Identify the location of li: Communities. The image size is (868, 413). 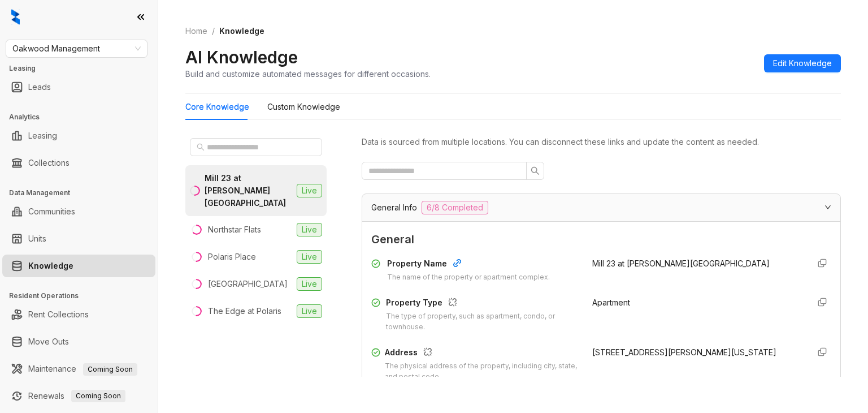
(79, 212).